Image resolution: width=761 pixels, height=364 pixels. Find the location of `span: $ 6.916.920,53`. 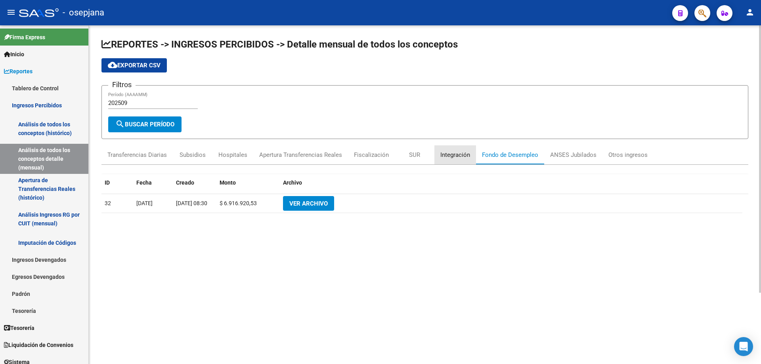

span: $ 6.916.920,53 is located at coordinates (238, 203).